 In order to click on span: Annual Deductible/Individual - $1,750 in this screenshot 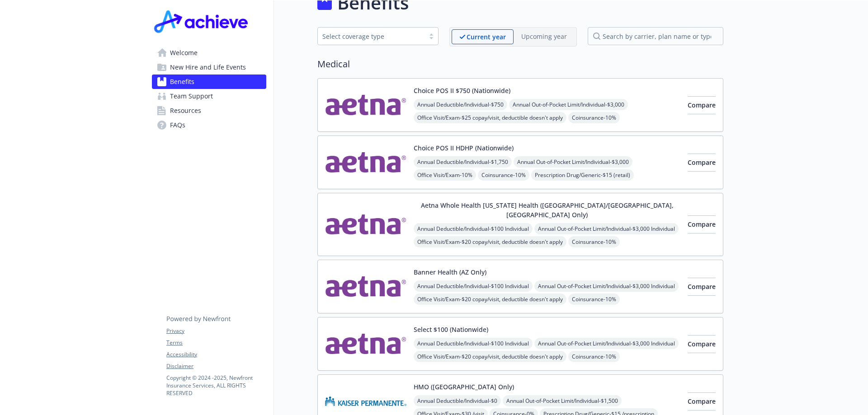, I will do `click(463, 161)`.